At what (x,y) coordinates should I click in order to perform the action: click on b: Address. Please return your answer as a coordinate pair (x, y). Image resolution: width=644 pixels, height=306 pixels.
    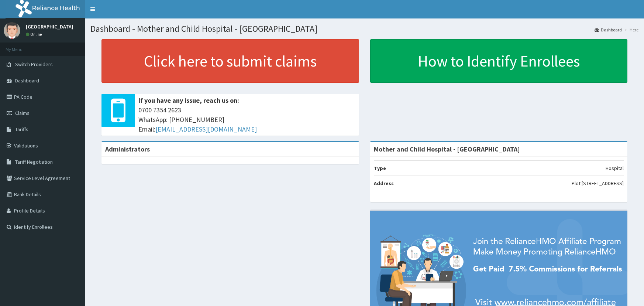
    Looking at the image, I should click on (384, 183).